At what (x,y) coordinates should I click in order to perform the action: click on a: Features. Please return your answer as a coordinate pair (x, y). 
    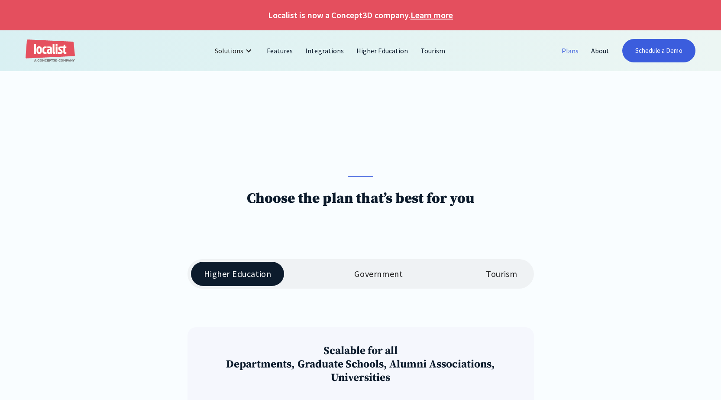
    Looking at the image, I should click on (280, 51).